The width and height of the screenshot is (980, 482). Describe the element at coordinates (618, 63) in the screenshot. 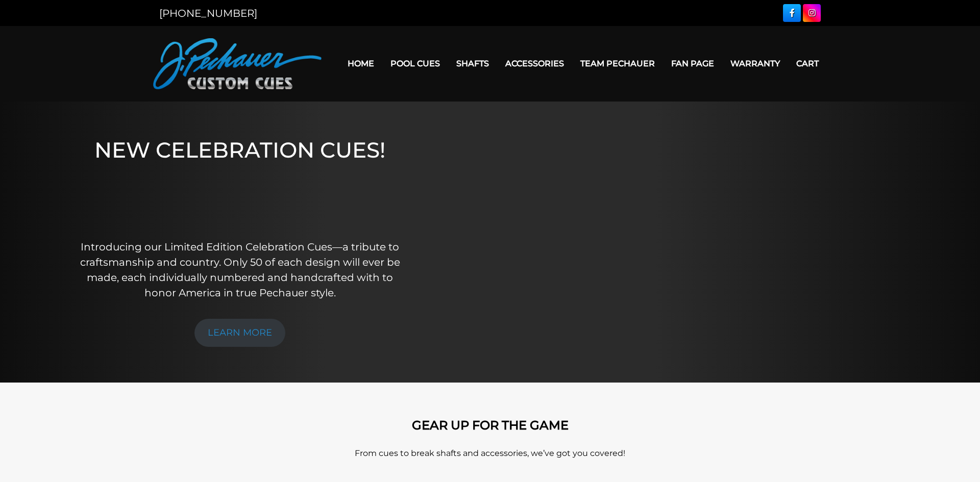

I see `a: Team Pechauer` at that location.